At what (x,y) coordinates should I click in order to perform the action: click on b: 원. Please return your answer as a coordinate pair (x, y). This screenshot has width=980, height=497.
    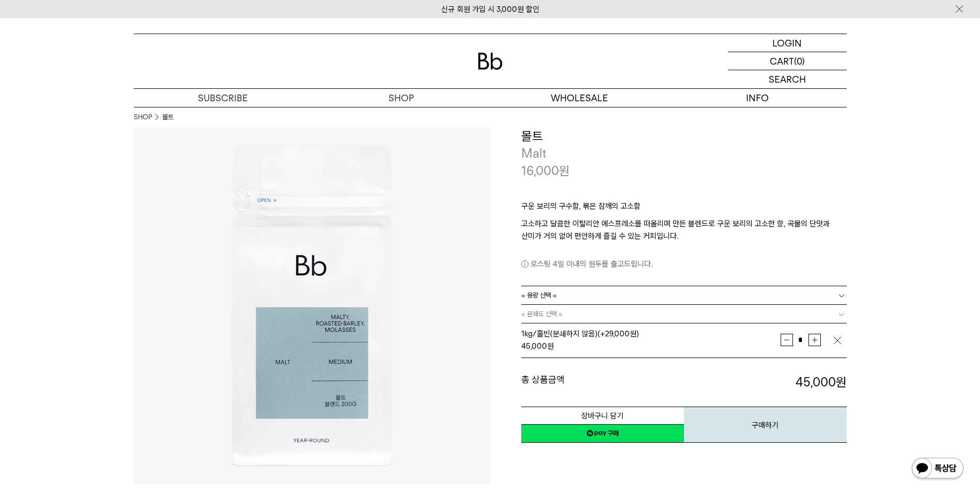
    Looking at the image, I should click on (841, 382).